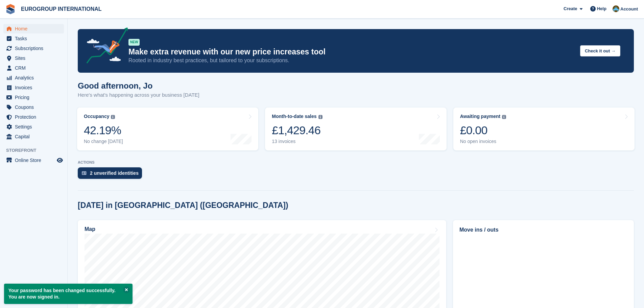  What do you see at coordinates (61, 9) in the screenshot?
I see `a: EUROGROUP INTERNATIONAL` at bounding box center [61, 9].